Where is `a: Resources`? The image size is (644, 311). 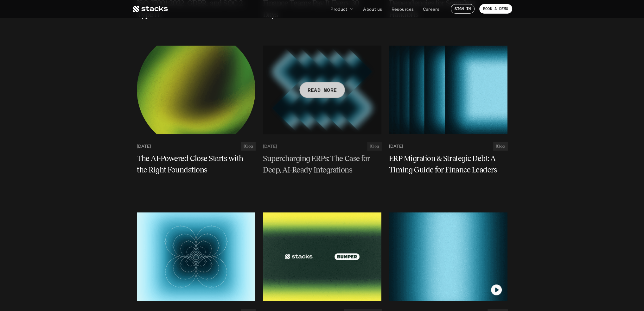
a: Resources is located at coordinates (402, 9).